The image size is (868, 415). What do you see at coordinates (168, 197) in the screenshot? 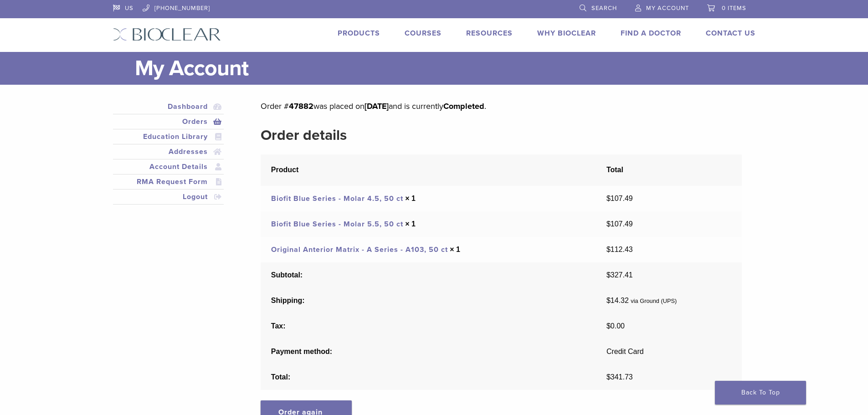
I see `a: Logout` at bounding box center [168, 197].